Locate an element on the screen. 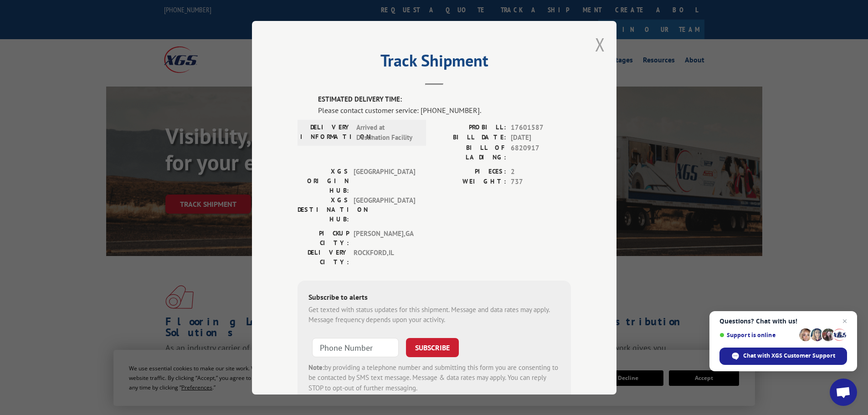 Image resolution: width=868 pixels, height=415 pixels. span: 6820917 is located at coordinates (541, 152).